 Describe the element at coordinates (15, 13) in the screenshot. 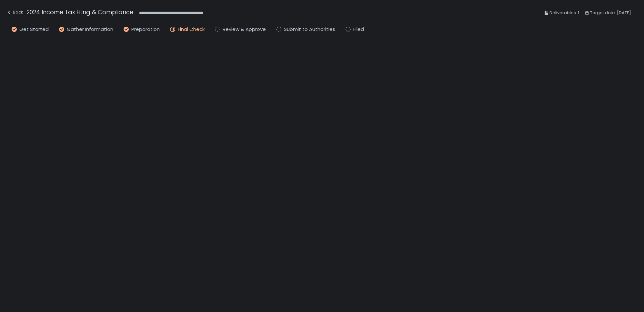

I see `button: Back` at that location.